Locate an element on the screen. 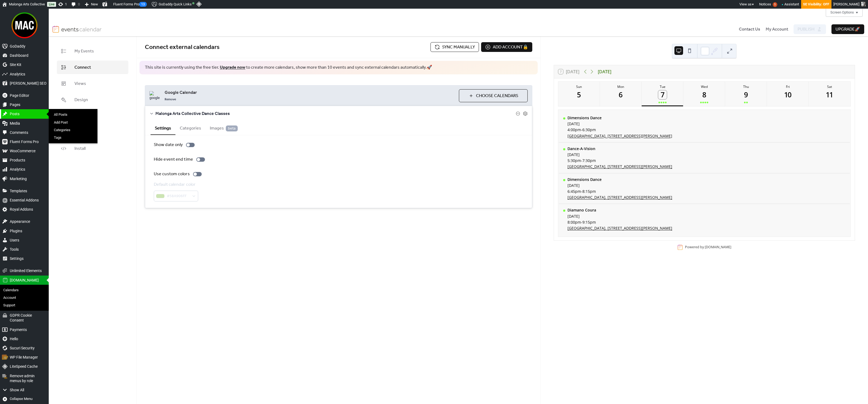 The image size is (868, 404). a: All Posts is located at coordinates (74, 115).